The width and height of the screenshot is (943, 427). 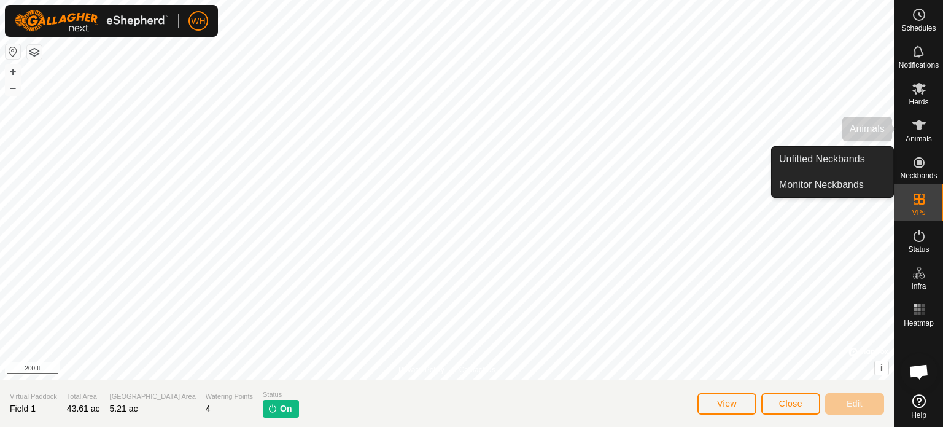 I want to click on span: Infra, so click(x=918, y=286).